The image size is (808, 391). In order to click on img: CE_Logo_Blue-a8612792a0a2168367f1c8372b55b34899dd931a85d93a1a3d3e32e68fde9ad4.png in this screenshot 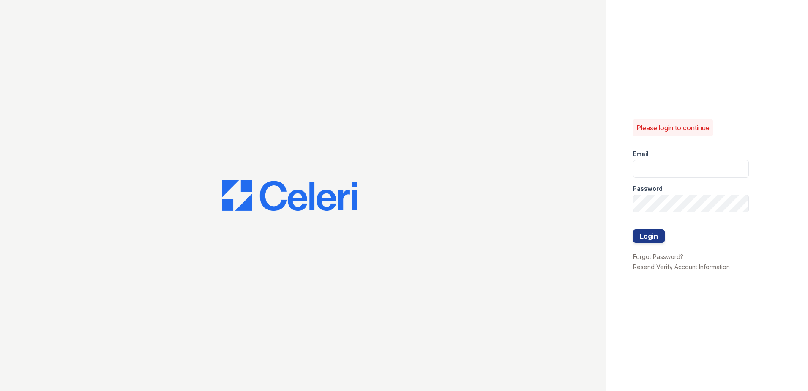, I will do `click(290, 195)`.